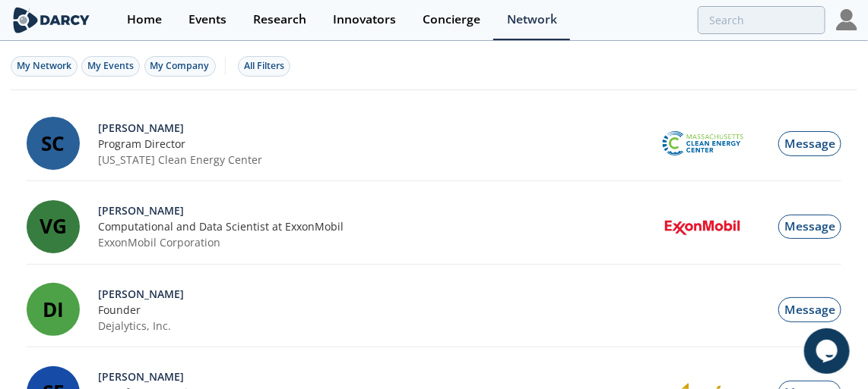 Image resolution: width=868 pixels, height=389 pixels. What do you see at coordinates (208, 20) in the screenshot?
I see `div: Events` at bounding box center [208, 20].